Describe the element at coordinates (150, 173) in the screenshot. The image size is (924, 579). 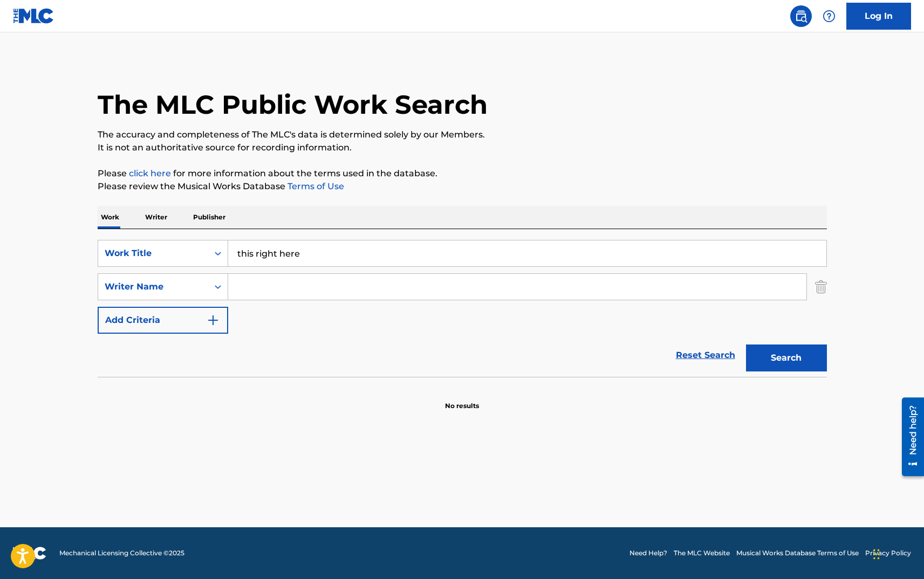
I see `a: click here` at that location.